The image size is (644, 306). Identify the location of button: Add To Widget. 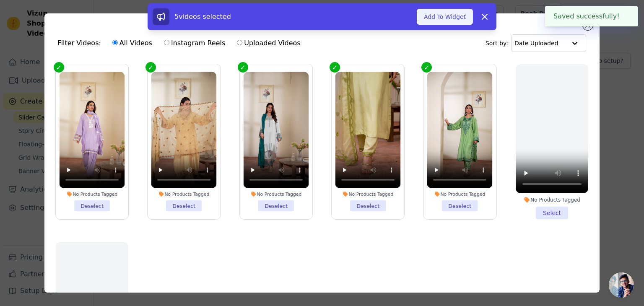
(445, 17).